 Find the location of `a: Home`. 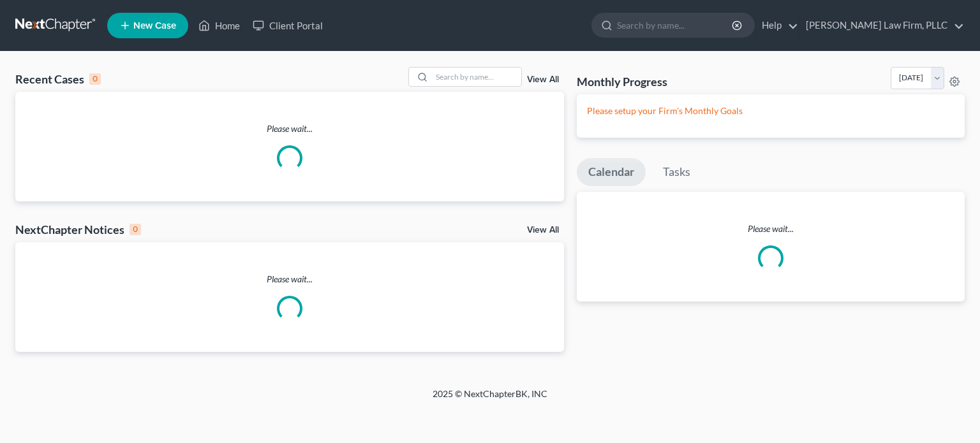

a: Home is located at coordinates (219, 25).